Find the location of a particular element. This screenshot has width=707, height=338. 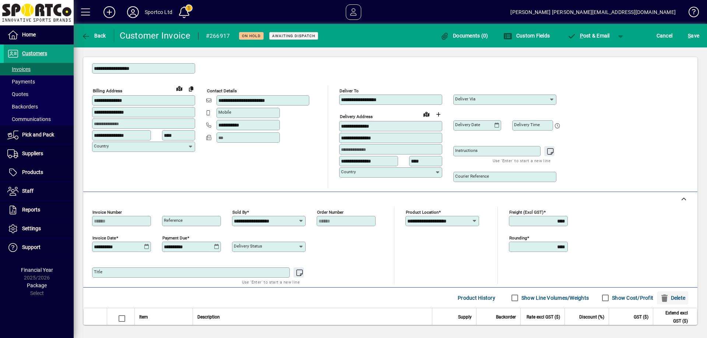

span: Delete is located at coordinates (672, 298).